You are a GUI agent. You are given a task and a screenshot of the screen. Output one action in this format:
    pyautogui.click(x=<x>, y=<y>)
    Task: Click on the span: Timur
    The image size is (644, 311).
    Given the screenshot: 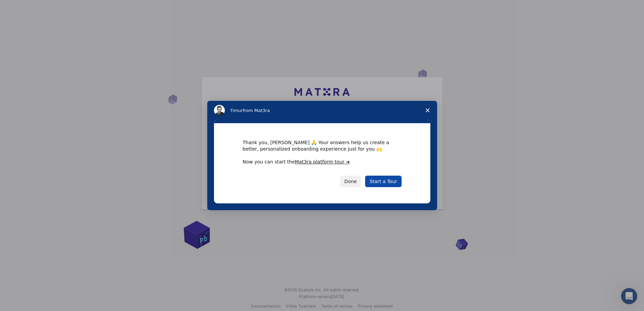 What is the action you would take?
    pyautogui.click(x=236, y=110)
    